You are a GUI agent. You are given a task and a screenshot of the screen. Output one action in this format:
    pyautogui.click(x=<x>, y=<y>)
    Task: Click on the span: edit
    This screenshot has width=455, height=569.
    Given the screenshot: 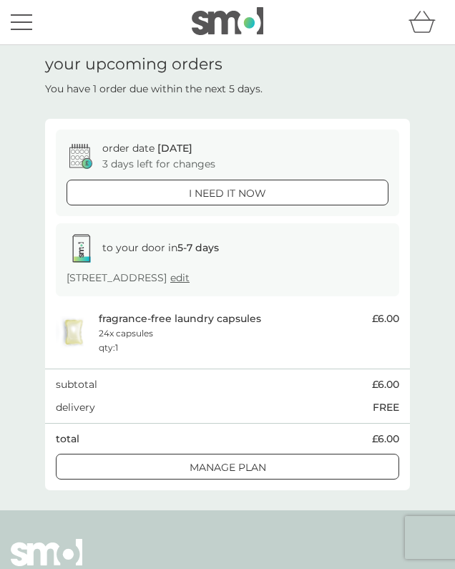 What is the action you would take?
    pyautogui.click(x=180, y=278)
    